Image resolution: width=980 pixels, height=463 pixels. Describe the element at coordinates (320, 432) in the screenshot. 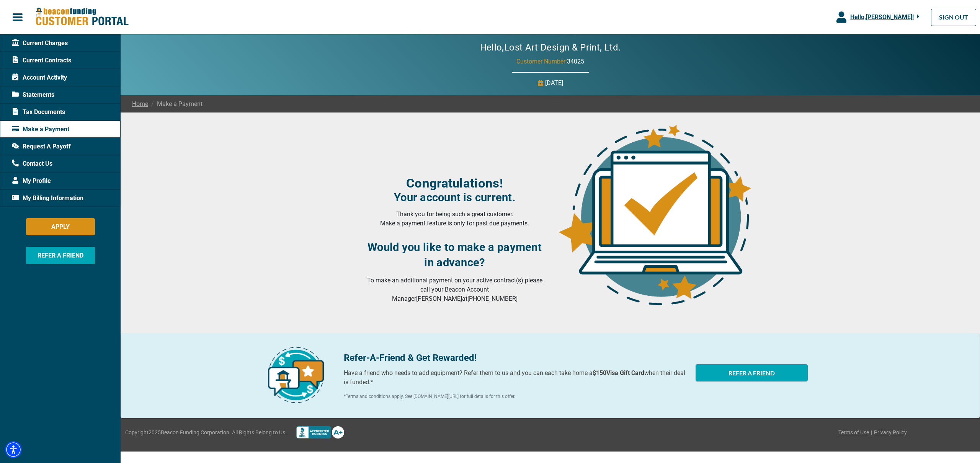

I see `img: Better Bussines Beareau logo A+` at that location.